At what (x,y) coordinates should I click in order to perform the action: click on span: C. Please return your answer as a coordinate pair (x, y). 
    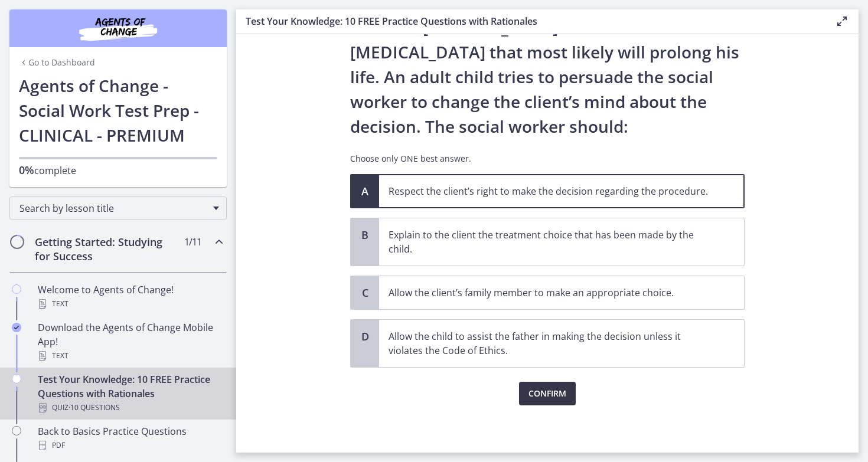
    Looking at the image, I should click on (365, 293).